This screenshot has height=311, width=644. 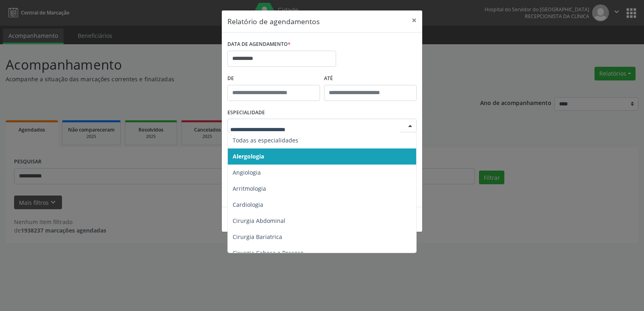 What do you see at coordinates (250, 188) in the screenshot?
I see `span: Arritmologia` at bounding box center [250, 188].